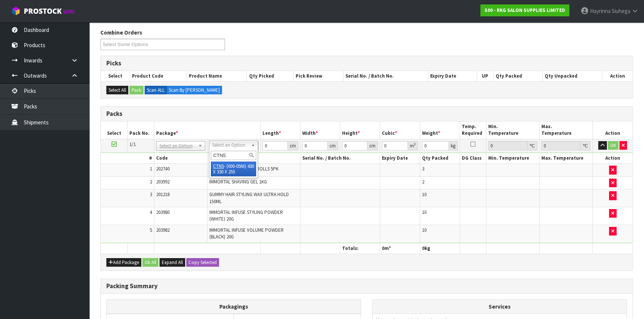  Describe the element at coordinates (132, 144) in the screenshot. I see `span: 1/1` at that location.